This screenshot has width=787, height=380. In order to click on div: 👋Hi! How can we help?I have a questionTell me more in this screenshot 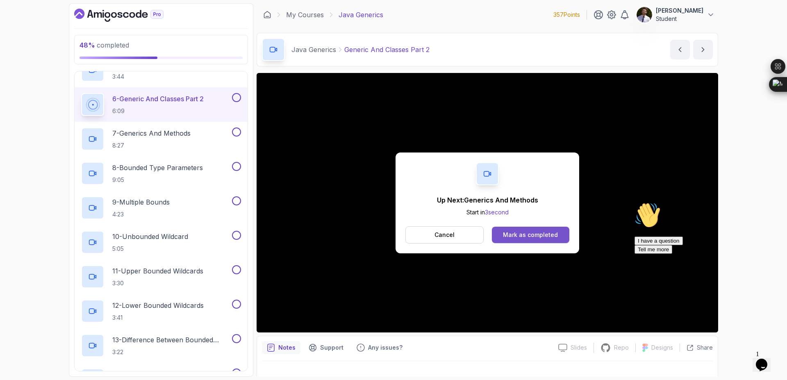, I will do `click(77, 29)`.